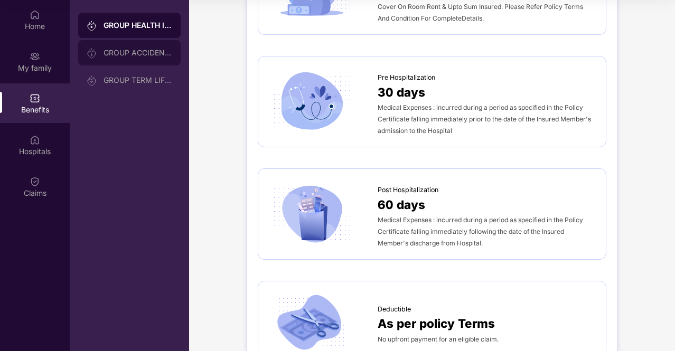 The width and height of the screenshot is (675, 351). Describe the element at coordinates (35, 15) in the screenshot. I see `img: svg+xml;base64,PHN2ZyBpZD0iSG9tZSIgeG1sbnM9Imh0dHA6Ly93d3cudzMub3JnLzIwMDAvc3ZnIiB3aWR0aD0iMjAiIG...` at that location.